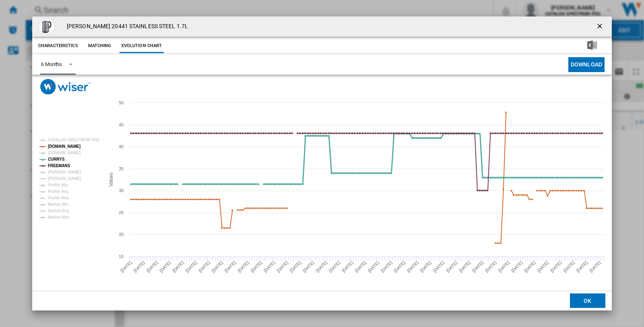  I want to click on tspan: Values, so click(111, 179).